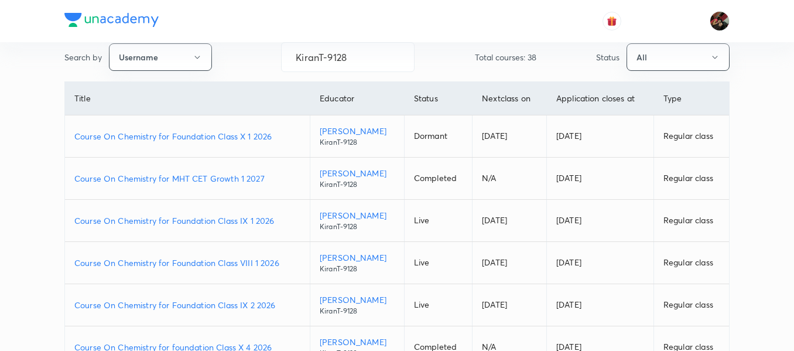 The image size is (794, 351). What do you see at coordinates (678, 57) in the screenshot?
I see `button: All` at bounding box center [678, 57].